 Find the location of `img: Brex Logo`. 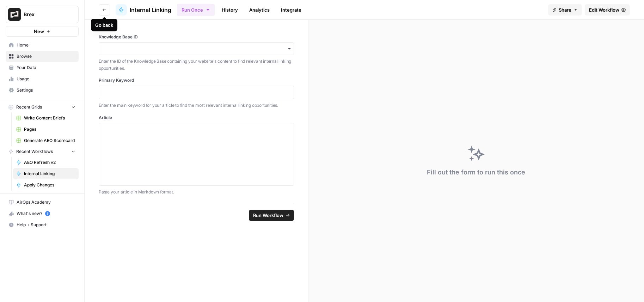

img: Brex Logo is located at coordinates (14, 14).